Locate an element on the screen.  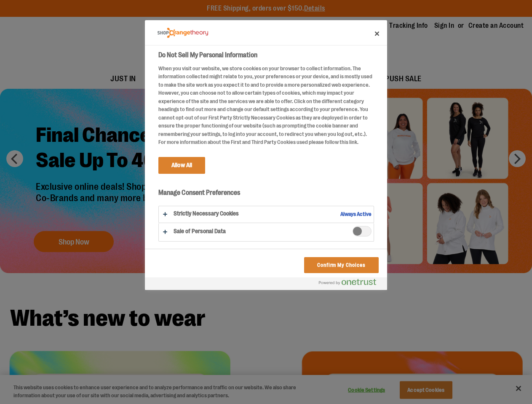
div: Do Not Sell My Personal Information is located at coordinates (265, 155).